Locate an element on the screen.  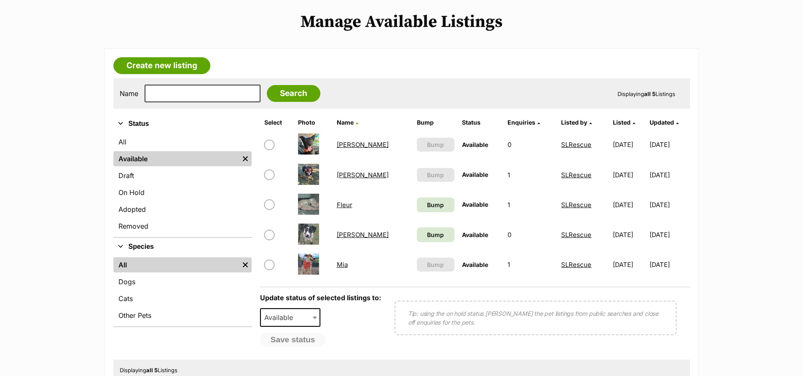
a: Fleur is located at coordinates (344, 205).